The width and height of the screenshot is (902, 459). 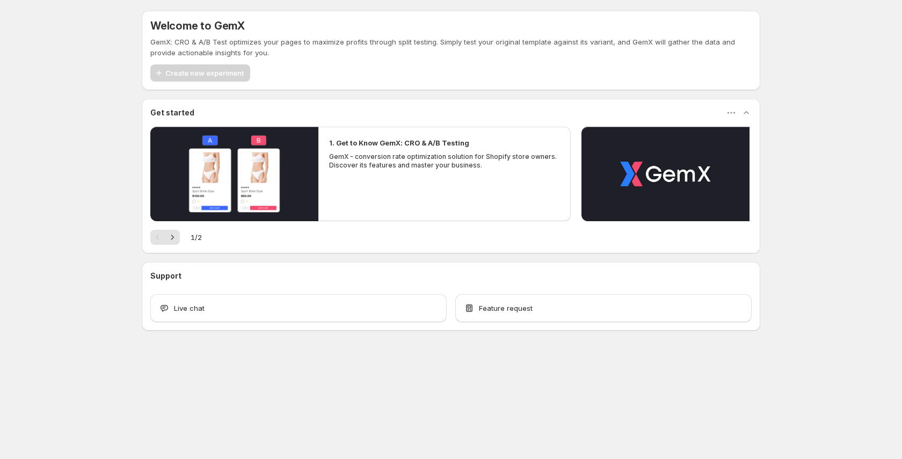 I want to click on h3: Get started, so click(x=172, y=113).